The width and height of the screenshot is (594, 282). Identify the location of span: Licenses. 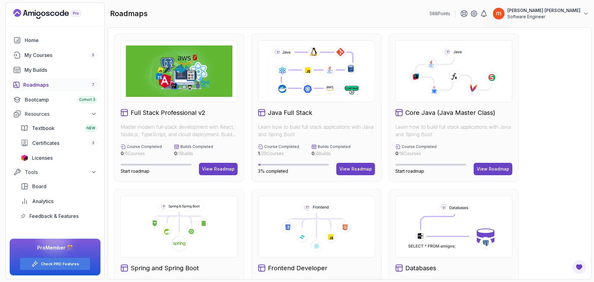
(42, 158).